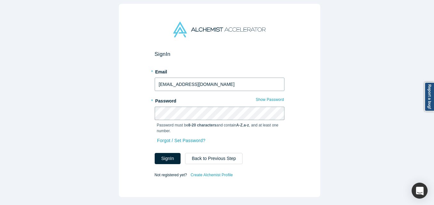 This screenshot has width=434, height=205. Describe the element at coordinates (270, 100) in the screenshot. I see `button: Show Password` at that location.